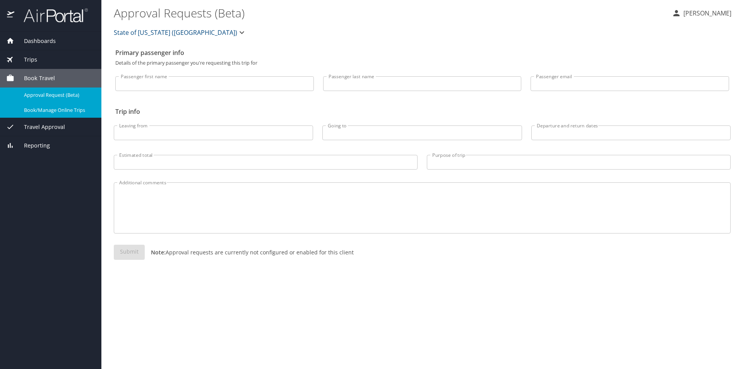 The height and width of the screenshot is (369, 743). I want to click on span: Book/Manage Online Trips, so click(58, 110).